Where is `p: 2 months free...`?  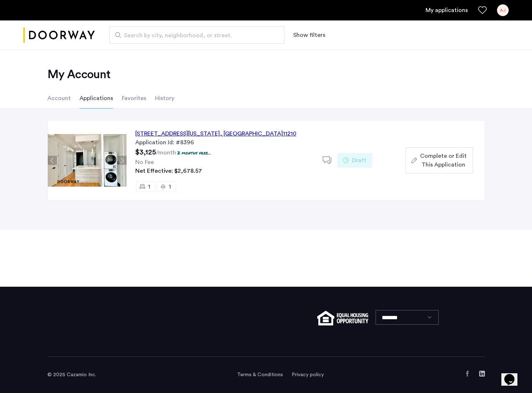 p: 2 months free... is located at coordinates (194, 153).